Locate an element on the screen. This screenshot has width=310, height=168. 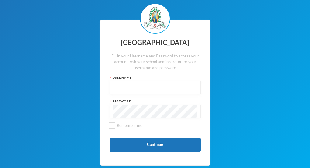
div: Fill in your Username and Password to access your account. Ask your school administrator for your... is located at coordinates (155, 62).